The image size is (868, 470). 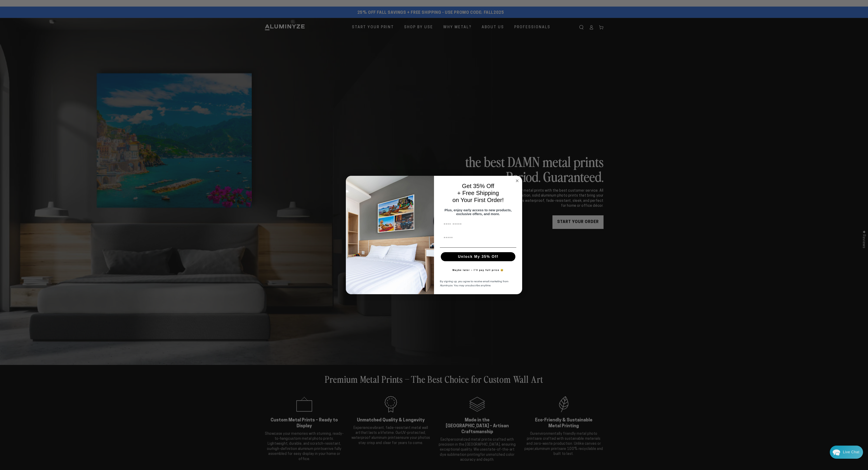 I want to click on div: Chat widget toggle, so click(x=847, y=452).